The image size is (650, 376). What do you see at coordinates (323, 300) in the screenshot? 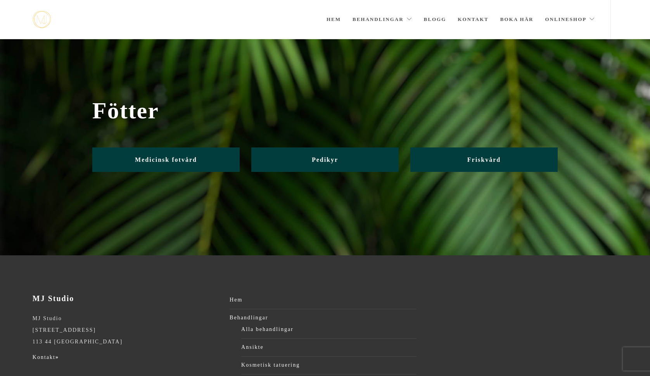
I see `a: Hem` at bounding box center [323, 300].